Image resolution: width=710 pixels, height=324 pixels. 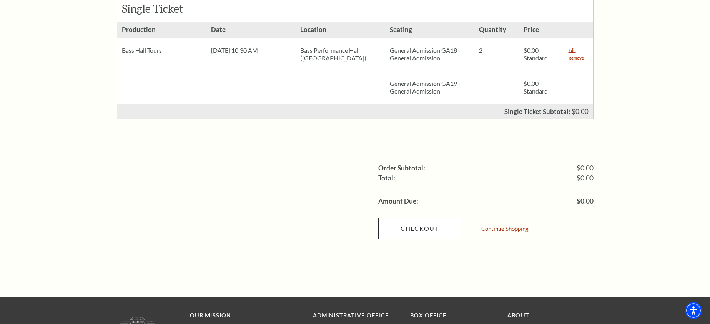 I want to click on a: About, so click(x=518, y=315).